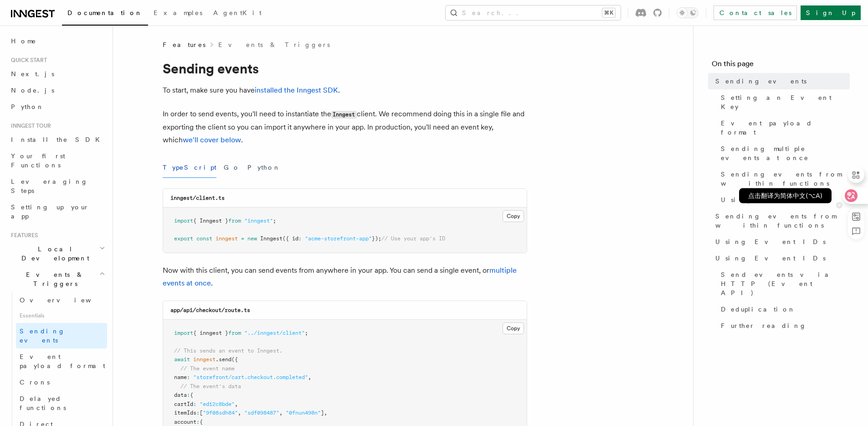  What do you see at coordinates (513, 328) in the screenshot?
I see `button: Copy` at bounding box center [513, 328].